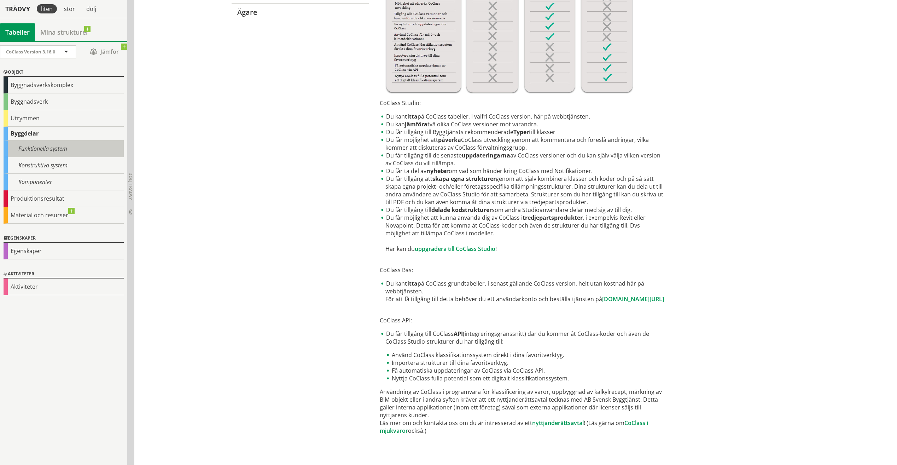 Image resolution: width=897 pixels, height=465 pixels. I want to click on p: CoClass Studio:, so click(522, 103).